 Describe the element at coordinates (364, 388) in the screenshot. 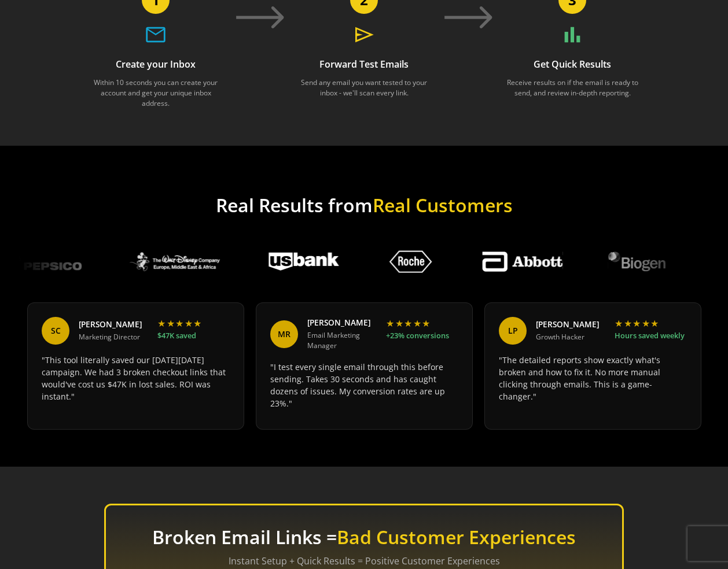

I see `div: "I test every single email through this before sending. Takes 30 seconds and has caught dozens of...` at that location.